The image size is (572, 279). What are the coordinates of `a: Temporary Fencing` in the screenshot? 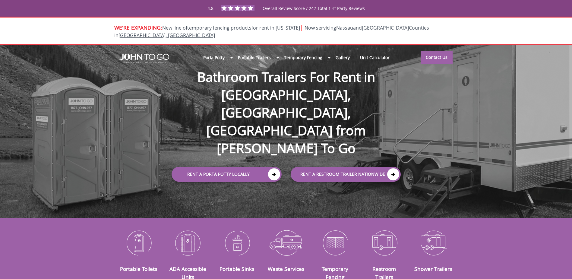 It's located at (303, 57).